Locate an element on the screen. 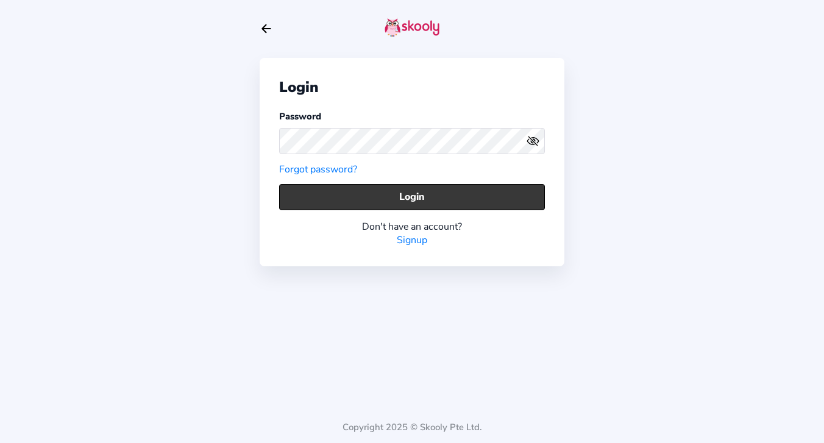  button: arrow back outline is located at coordinates (266, 29).